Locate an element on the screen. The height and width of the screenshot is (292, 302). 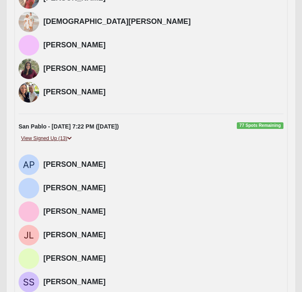
img: Aaron Mobley is located at coordinates (29, 188).